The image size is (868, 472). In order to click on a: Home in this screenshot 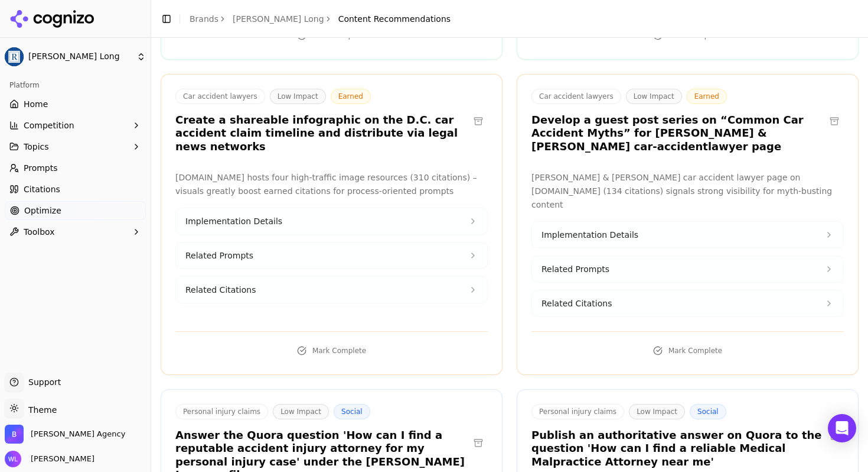, I will do `click(75, 104)`.